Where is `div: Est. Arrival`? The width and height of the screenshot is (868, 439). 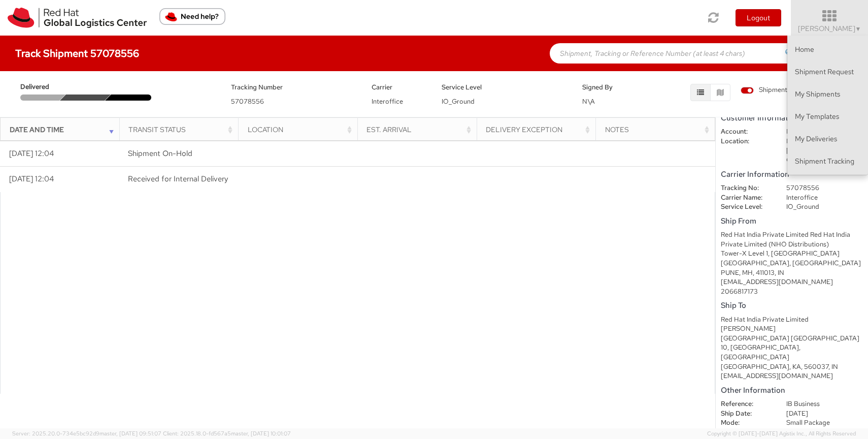 div: Est. Arrival is located at coordinates (420, 130).